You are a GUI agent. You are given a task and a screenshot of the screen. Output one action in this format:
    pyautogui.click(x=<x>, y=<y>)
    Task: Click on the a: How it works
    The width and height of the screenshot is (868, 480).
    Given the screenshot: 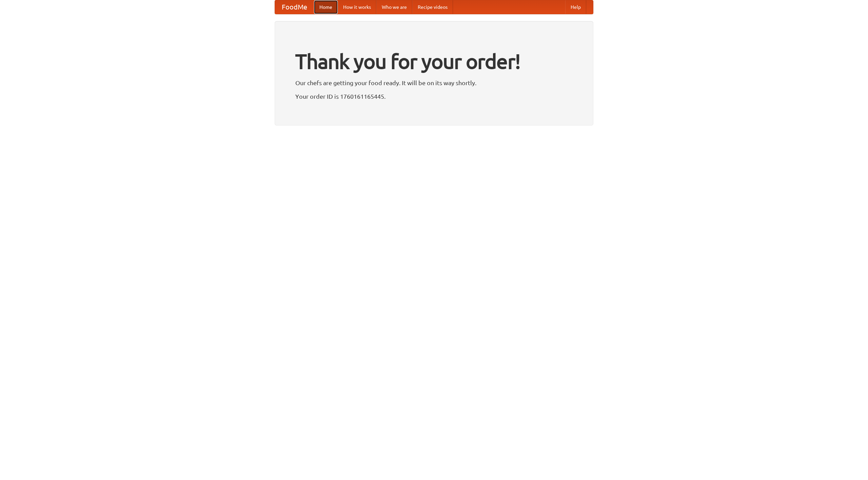 What is the action you would take?
    pyautogui.click(x=357, y=7)
    